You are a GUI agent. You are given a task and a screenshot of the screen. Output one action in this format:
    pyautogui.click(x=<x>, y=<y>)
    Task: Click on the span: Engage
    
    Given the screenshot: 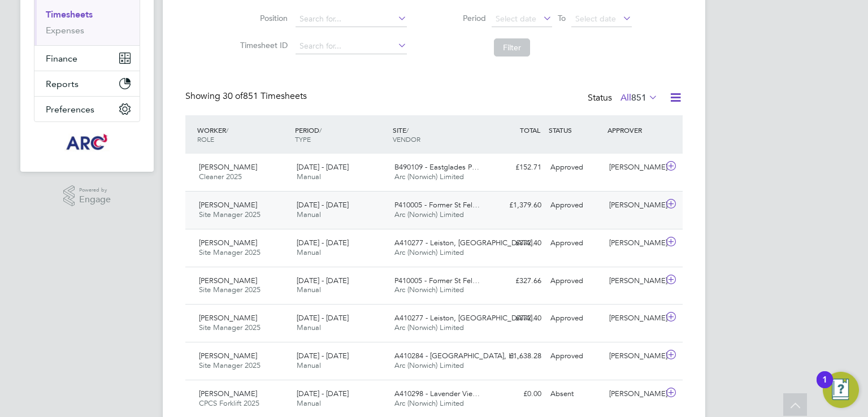 What is the action you would take?
    pyautogui.click(x=95, y=199)
    